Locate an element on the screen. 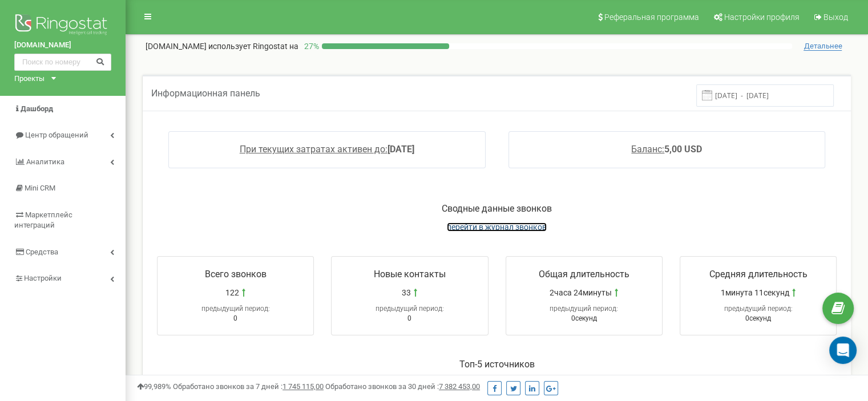 The width and height of the screenshot is (868, 401). span: Всего звонков is located at coordinates (236, 274).